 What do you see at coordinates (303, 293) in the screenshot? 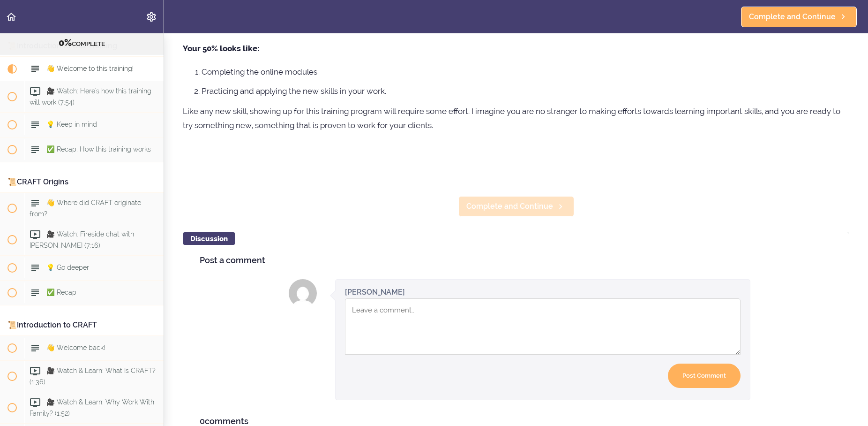
I see `img: Patricia Maltby` at bounding box center [303, 293].